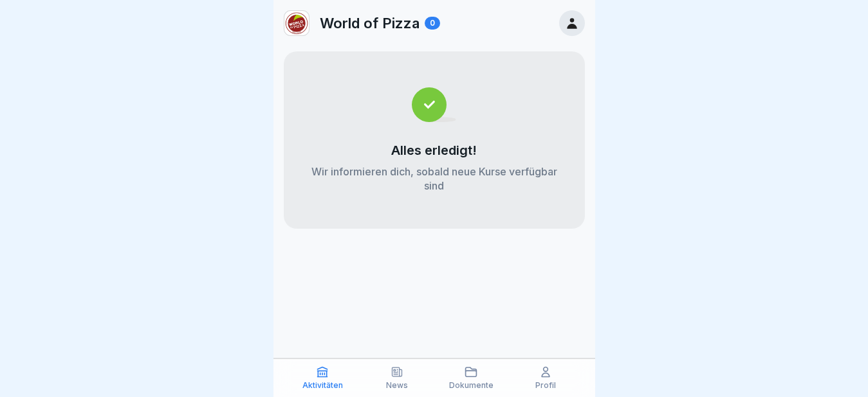 The height and width of the screenshot is (397, 868). Describe the element at coordinates (434, 150) in the screenshot. I see `p: Alles erledigt!` at that location.